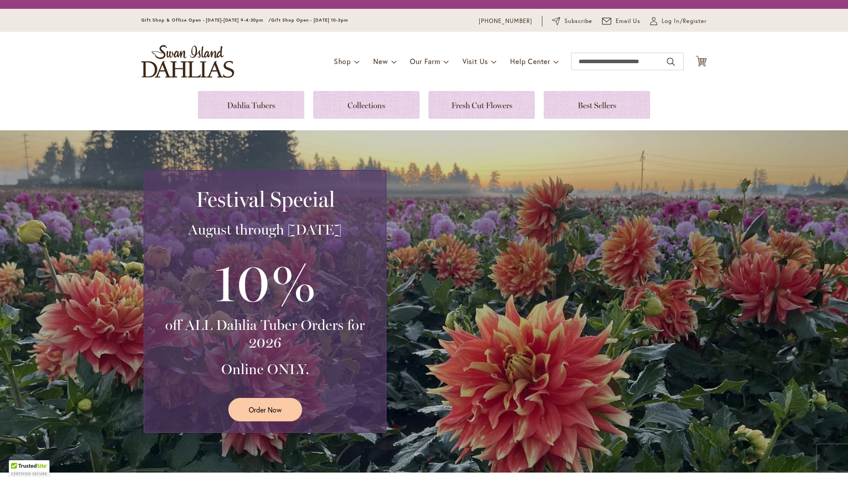 The image size is (848, 477). What do you see at coordinates (380, 61) in the screenshot?
I see `span: New` at bounding box center [380, 61].